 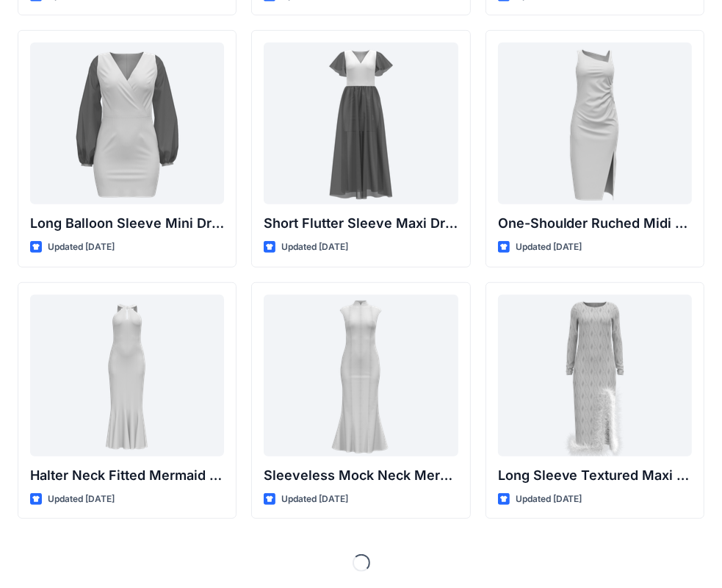 I want to click on p: Long Balloon Sleeve Mini Dress with Wrap Bodice, so click(x=127, y=224).